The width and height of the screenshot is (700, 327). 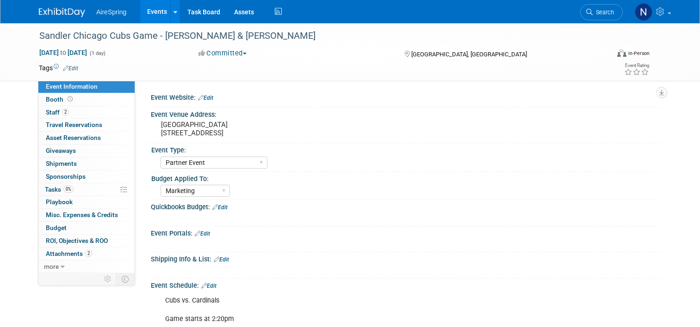 I want to click on a: Travel Reservations, so click(x=86, y=125).